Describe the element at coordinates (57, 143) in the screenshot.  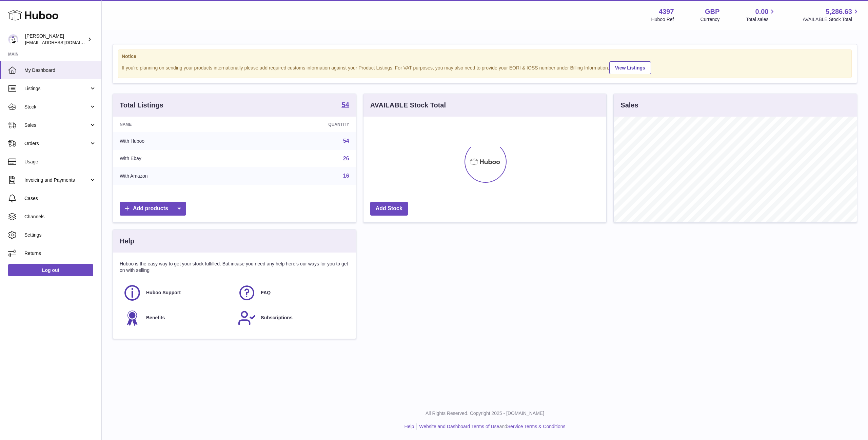
I see `span: Orders` at that location.